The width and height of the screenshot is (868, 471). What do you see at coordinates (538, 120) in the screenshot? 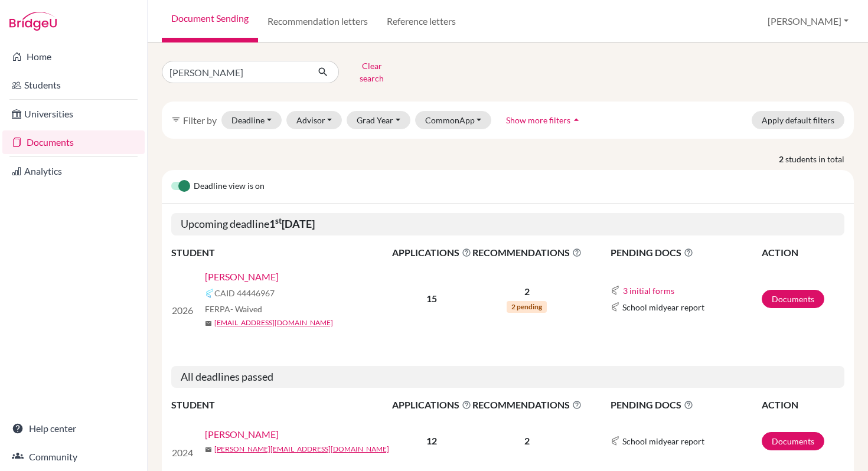
I see `span: Show more filters` at bounding box center [538, 120].